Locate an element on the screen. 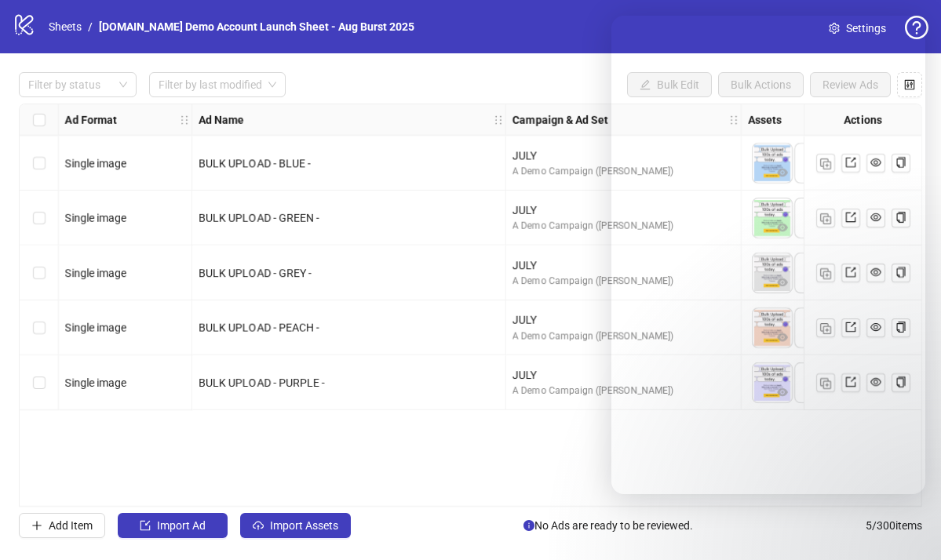 Image resolution: width=941 pixels, height=560 pixels. span: Add Item is located at coordinates (71, 525).